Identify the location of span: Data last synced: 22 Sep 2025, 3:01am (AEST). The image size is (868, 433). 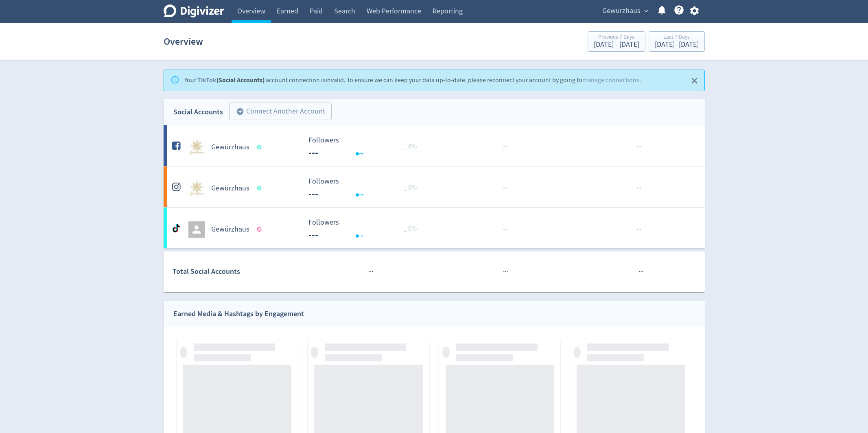
(260, 188).